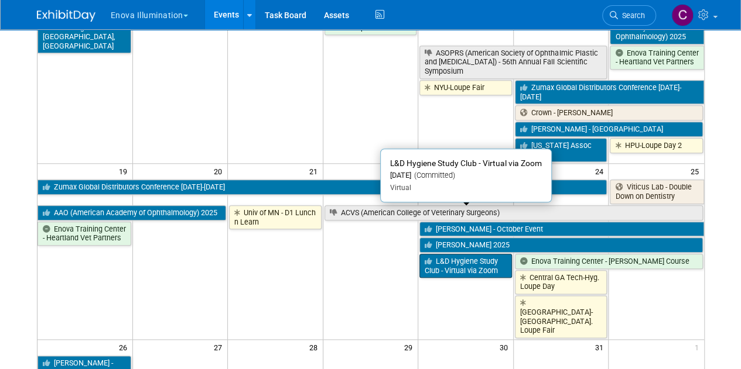  What do you see at coordinates (631, 15) in the screenshot?
I see `span: Search` at bounding box center [631, 15].